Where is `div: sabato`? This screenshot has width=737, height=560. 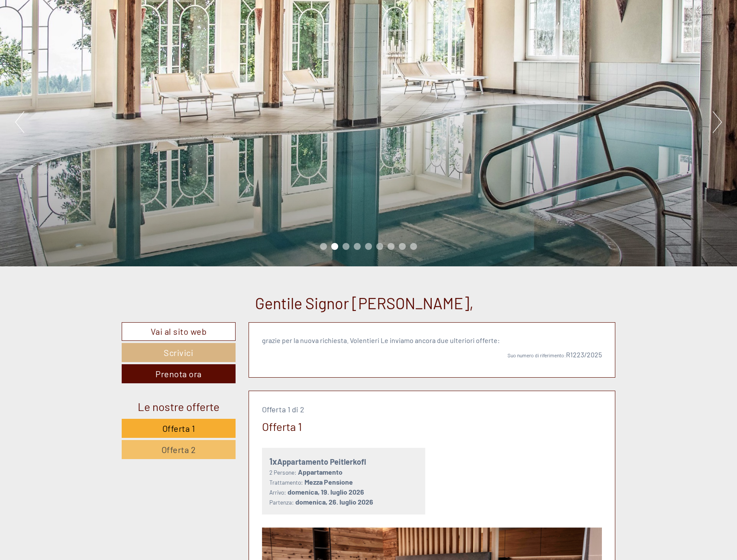 div: sabato is located at coordinates (170, 14).